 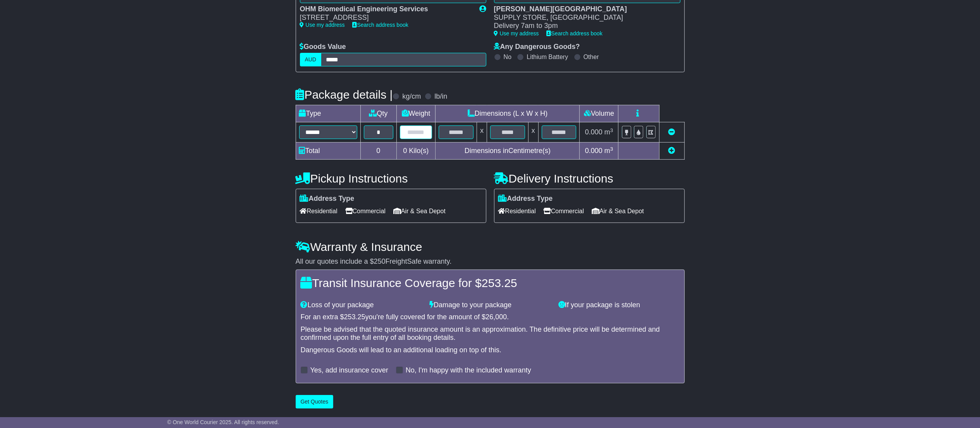 What do you see at coordinates (328, 151) in the screenshot?
I see `td: Total` at bounding box center [328, 151].